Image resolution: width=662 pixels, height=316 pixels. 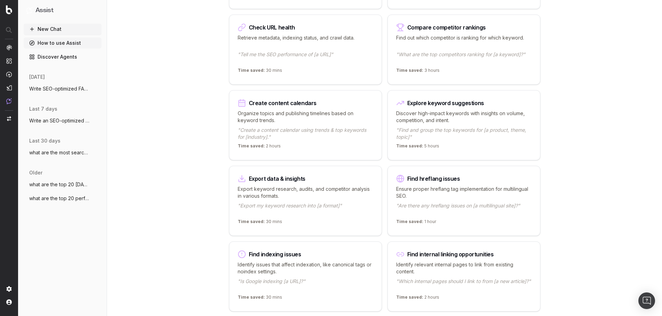 What do you see at coordinates (305, 209) in the screenshot?
I see `p: "Export my keyword research into [a format]"` at bounding box center [305, 209].